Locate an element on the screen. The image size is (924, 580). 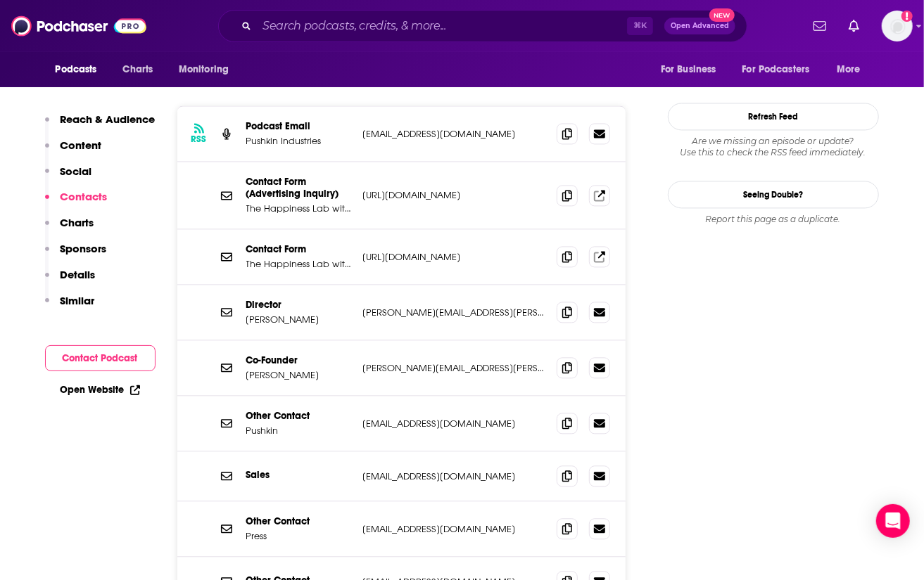
p: Content is located at coordinates (81, 145).